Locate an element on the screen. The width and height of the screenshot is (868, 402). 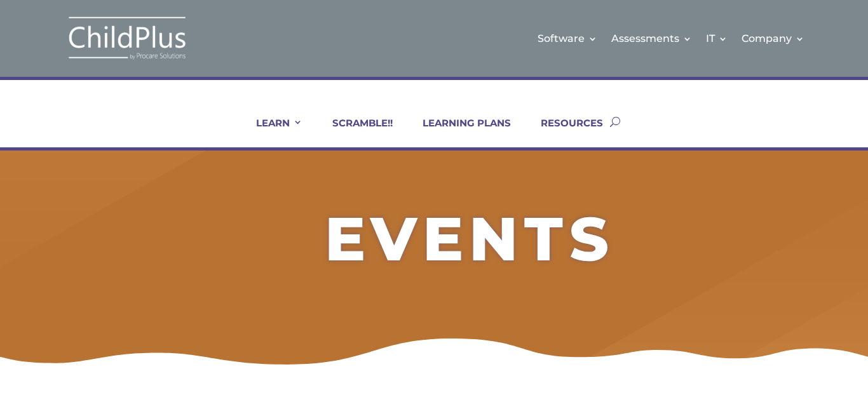
a: LEARN is located at coordinates (271, 132).